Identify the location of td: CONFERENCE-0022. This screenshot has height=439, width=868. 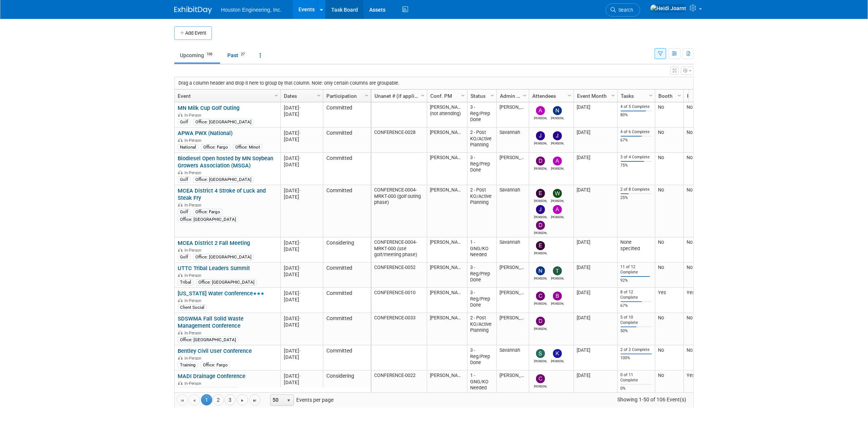
(399, 383).